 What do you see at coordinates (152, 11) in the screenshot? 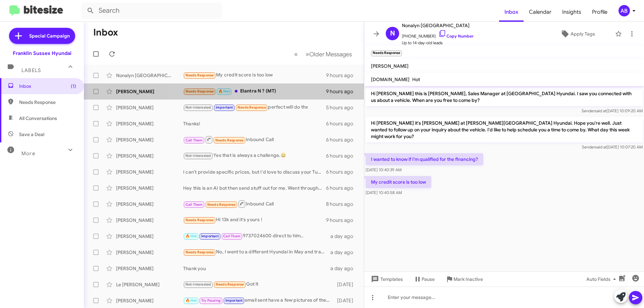
I see `input: Search` at bounding box center [152, 11].